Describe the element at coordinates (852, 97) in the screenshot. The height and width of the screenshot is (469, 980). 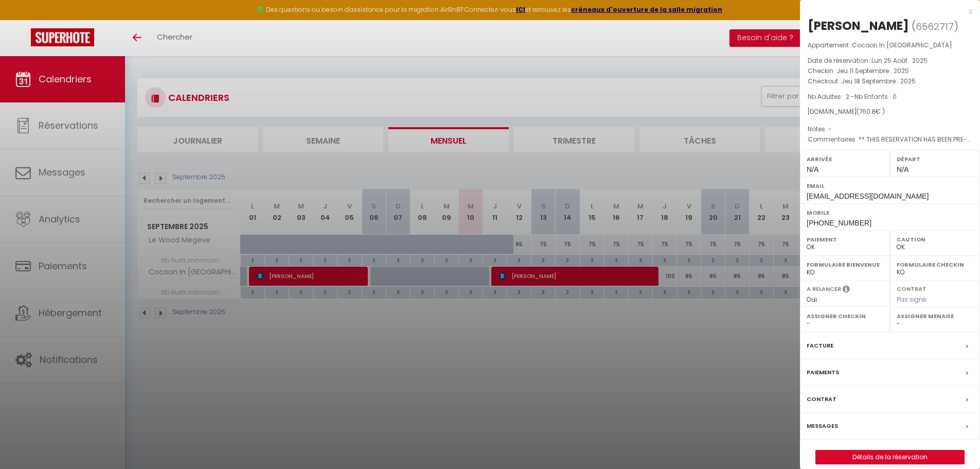
I see `span: Nb Adultes : 2 -` at that location.